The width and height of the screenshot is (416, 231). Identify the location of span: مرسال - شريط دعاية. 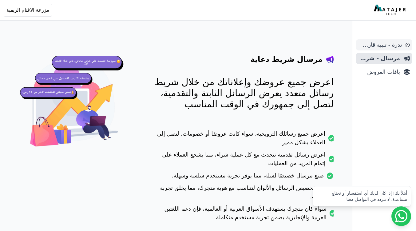
(379, 58).